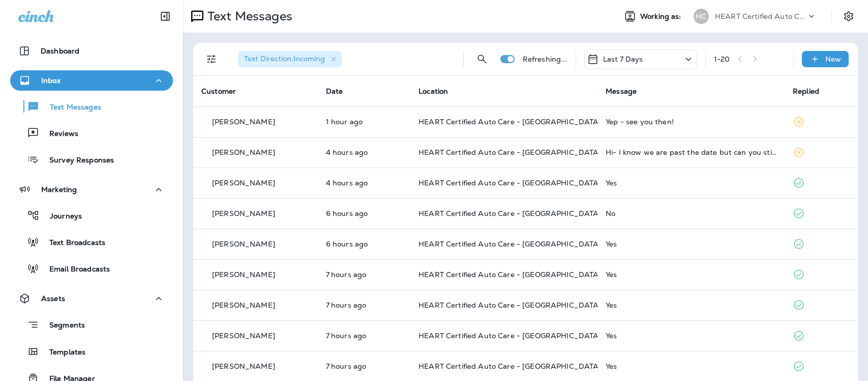 The image size is (868, 381). What do you see at coordinates (364, 182) in the screenshot?
I see `p: Sep 30, 2025 12:32 PM` at bounding box center [364, 182].